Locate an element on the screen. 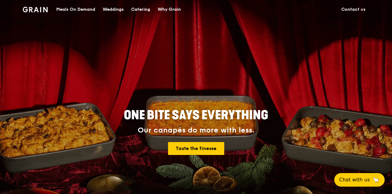  span: ONE BITE SAYS EVERYTHING is located at coordinates (196, 115).